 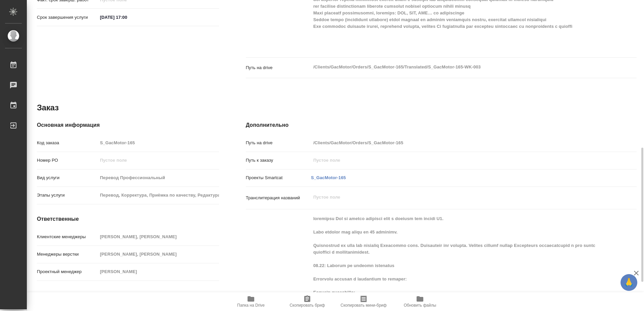 What do you see at coordinates (251, 306) in the screenshot?
I see `span: Папка на Drive` at bounding box center [251, 306].